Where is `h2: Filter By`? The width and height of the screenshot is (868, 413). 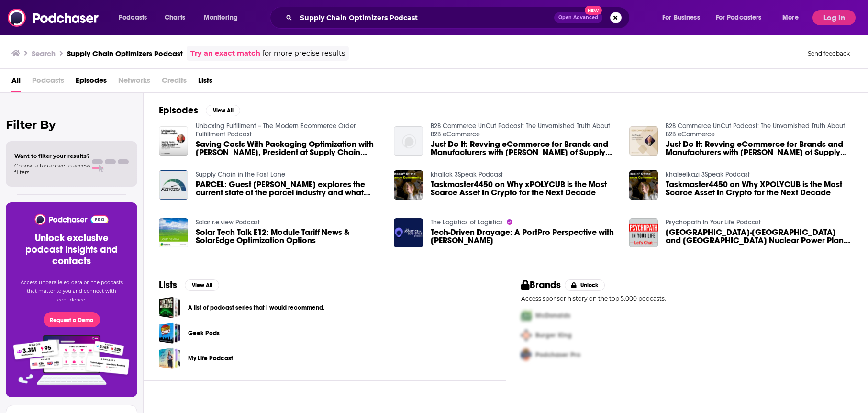
h2: Filter By is located at coordinates (72, 124).